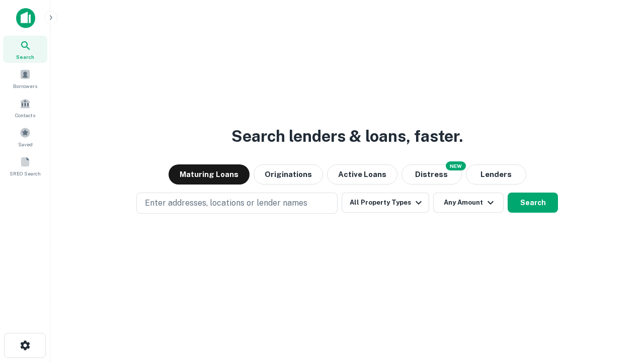 This screenshot has width=644, height=362. I want to click on div: NEW, so click(456, 166).